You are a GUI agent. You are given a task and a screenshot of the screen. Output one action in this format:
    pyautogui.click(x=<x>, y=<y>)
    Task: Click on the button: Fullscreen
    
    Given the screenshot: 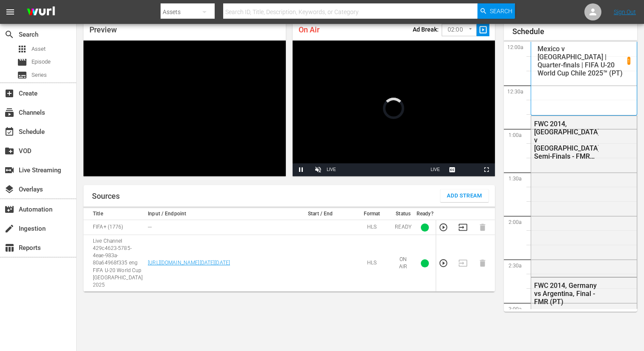 What is the action you would take?
    pyautogui.click(x=487, y=170)
    